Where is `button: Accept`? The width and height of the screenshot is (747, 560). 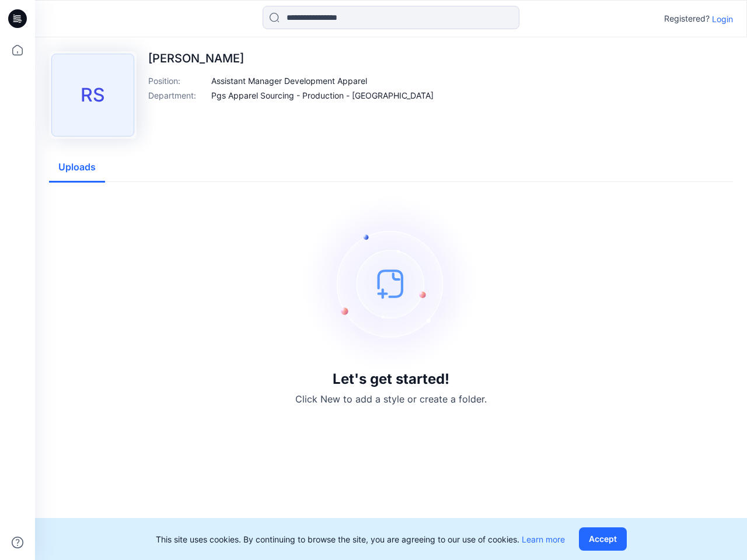
button: Accept is located at coordinates (603, 539).